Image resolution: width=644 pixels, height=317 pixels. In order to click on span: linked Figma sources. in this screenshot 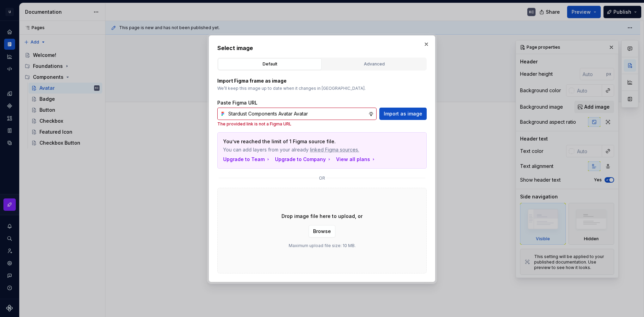, I will do `click(334, 150)`.